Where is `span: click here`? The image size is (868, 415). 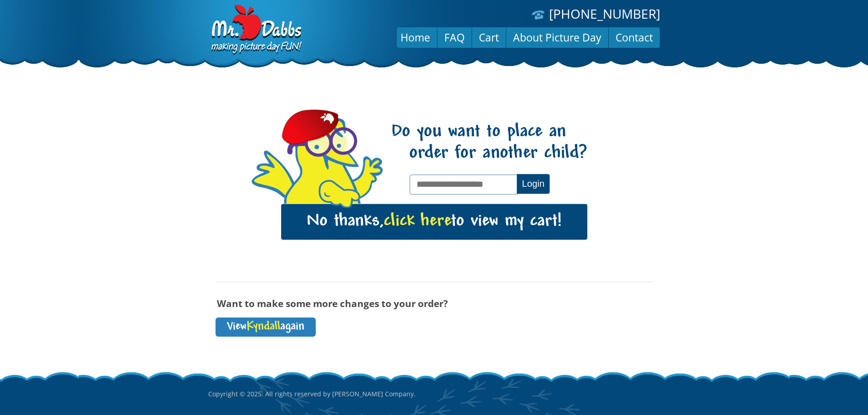
span: click here is located at coordinates (417, 221).